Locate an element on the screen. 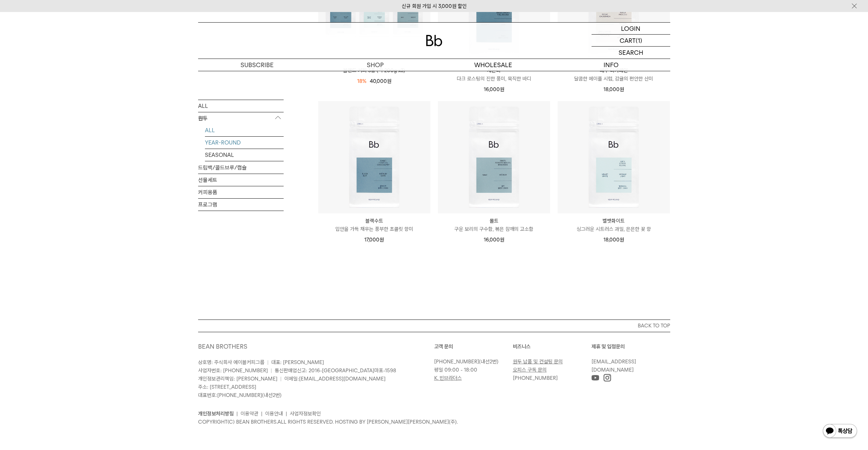 This screenshot has width=868, height=450. p: SUBSCRIBE is located at coordinates (257, 65).